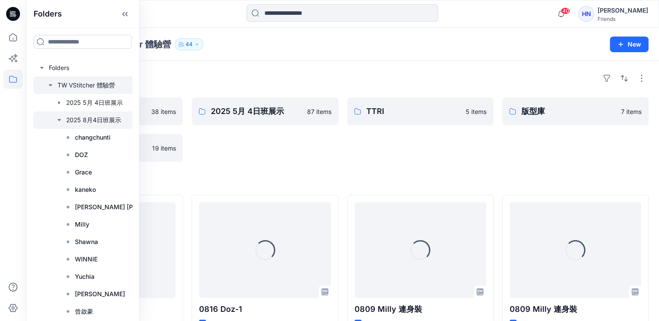  What do you see at coordinates (189, 44) in the screenshot?
I see `p: 44` at bounding box center [189, 44].